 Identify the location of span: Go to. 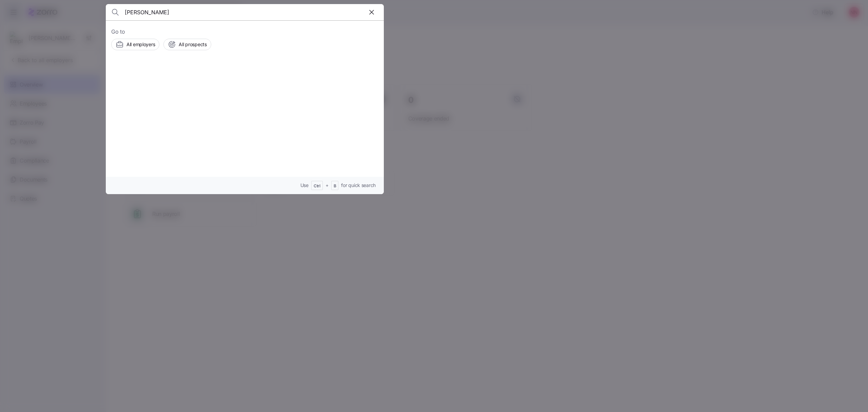
(245, 31).